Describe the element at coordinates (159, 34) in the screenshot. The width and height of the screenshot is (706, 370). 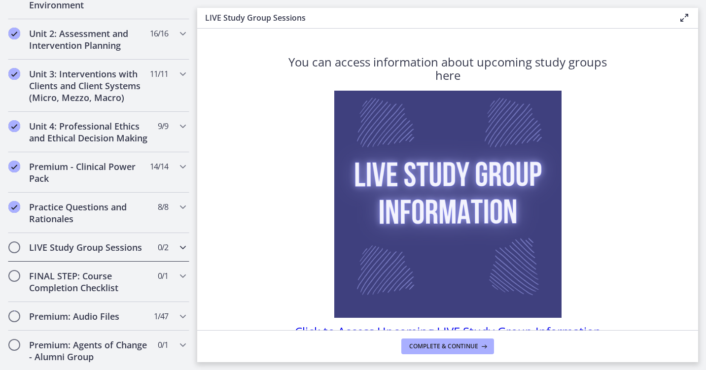
I see `span: 16 / 16` at that location.